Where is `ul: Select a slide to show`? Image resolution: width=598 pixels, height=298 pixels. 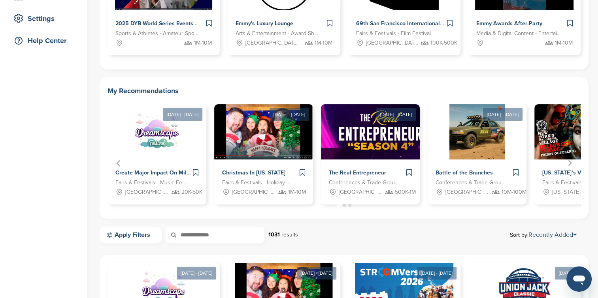
ul: Select a slide to show is located at coordinates (344, 206).